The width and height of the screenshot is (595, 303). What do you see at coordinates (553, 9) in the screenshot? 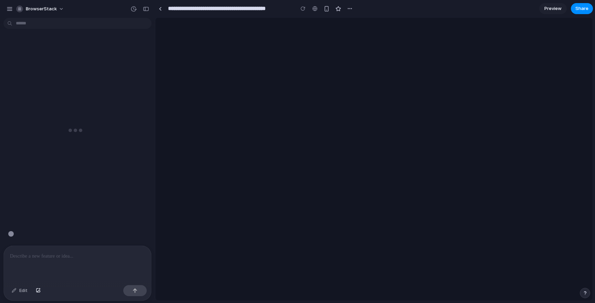
I see `a: Preview` at bounding box center [553, 9].